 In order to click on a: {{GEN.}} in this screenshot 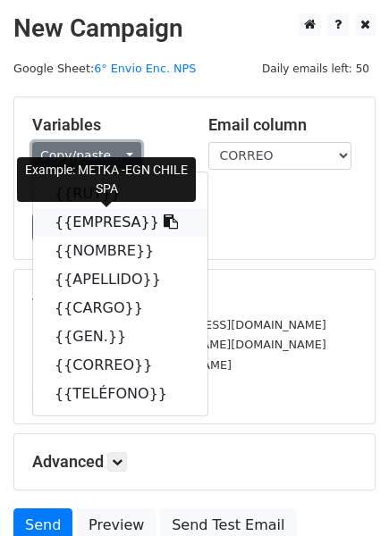, I will do `click(120, 337)`.